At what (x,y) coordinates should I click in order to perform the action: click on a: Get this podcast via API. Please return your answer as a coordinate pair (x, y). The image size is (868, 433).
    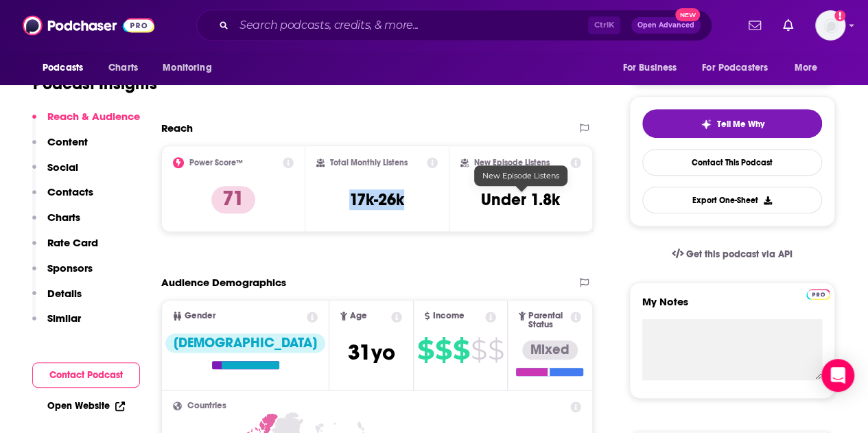
    Looking at the image, I should click on (732, 254).